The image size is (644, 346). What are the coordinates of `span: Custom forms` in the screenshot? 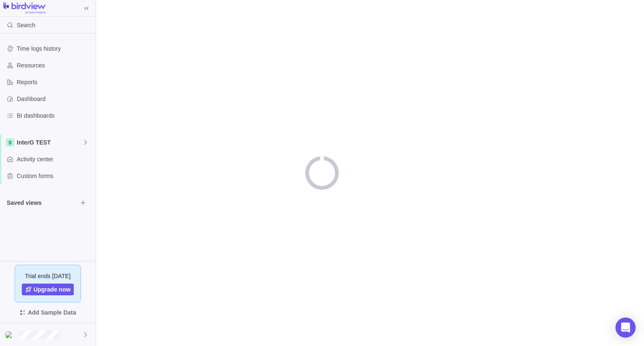 It's located at (55, 176).